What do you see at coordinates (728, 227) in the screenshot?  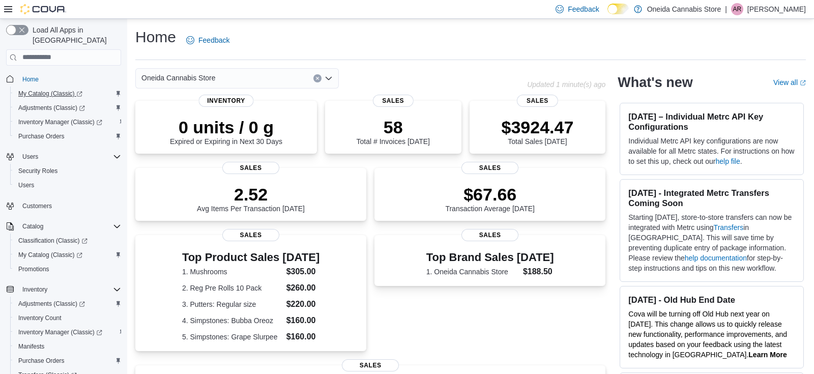 I see `a: Transfers` at bounding box center [728, 227].